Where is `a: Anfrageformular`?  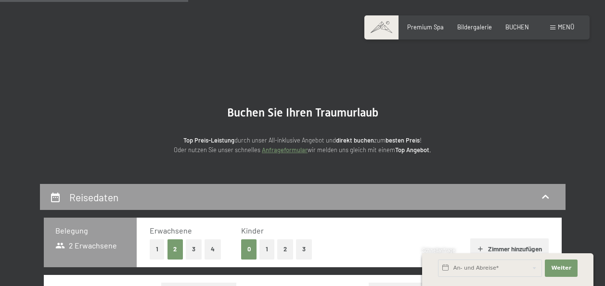 a: Anfrageformular is located at coordinates (284, 150).